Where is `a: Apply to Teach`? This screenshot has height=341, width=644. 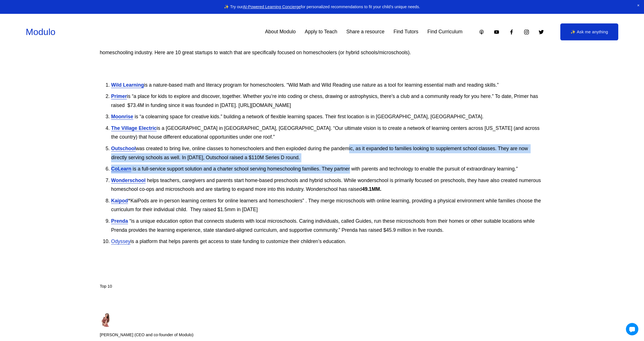 a: Apply to Teach is located at coordinates (321, 32).